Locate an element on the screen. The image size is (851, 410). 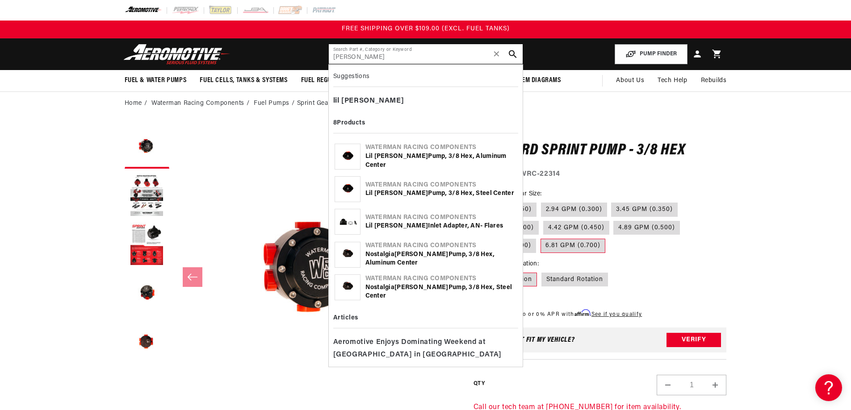
div: Suggestions is located at coordinates (426, 78).